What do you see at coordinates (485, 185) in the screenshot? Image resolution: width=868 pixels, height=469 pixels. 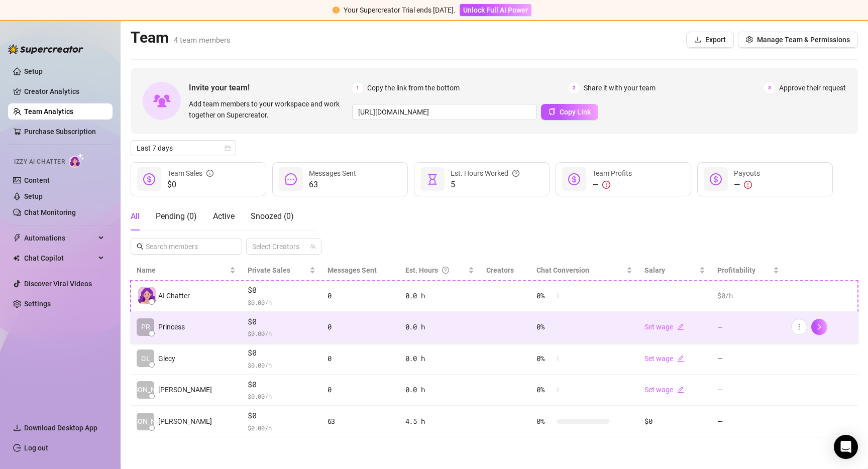 I see `span: 5` at bounding box center [485, 185].